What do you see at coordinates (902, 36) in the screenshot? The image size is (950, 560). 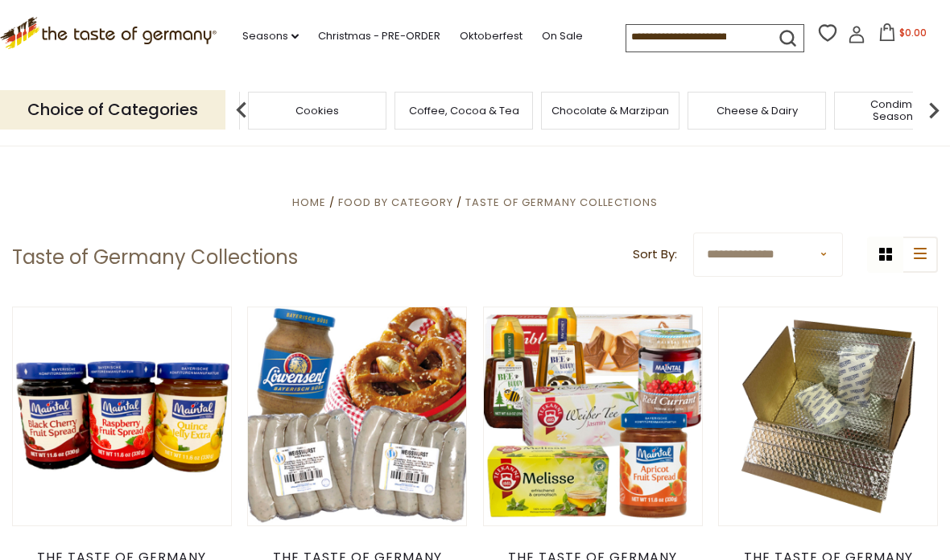 I see `button: $0.00` at bounding box center [902, 36].